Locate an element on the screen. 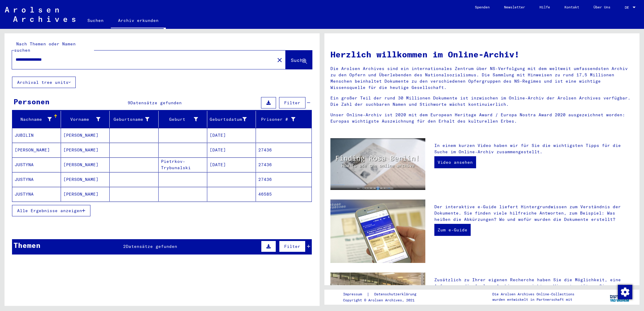  img: Zustimmung ändern is located at coordinates (625, 292).